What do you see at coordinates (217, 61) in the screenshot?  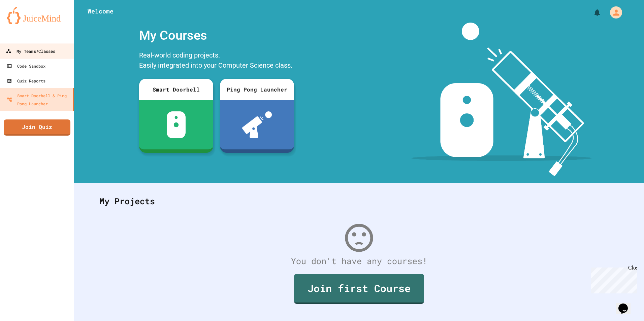 I see `div: Real-world coding projects. Easily integrated into your Computer Science class.` at bounding box center [217, 61].